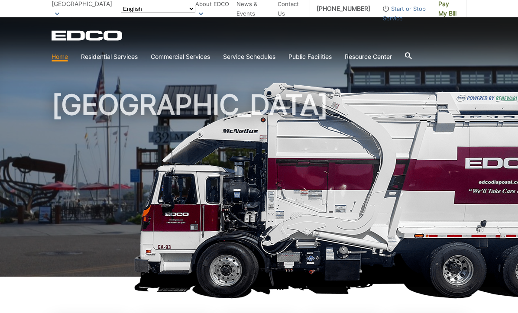  I want to click on a: Residential Services, so click(109, 57).